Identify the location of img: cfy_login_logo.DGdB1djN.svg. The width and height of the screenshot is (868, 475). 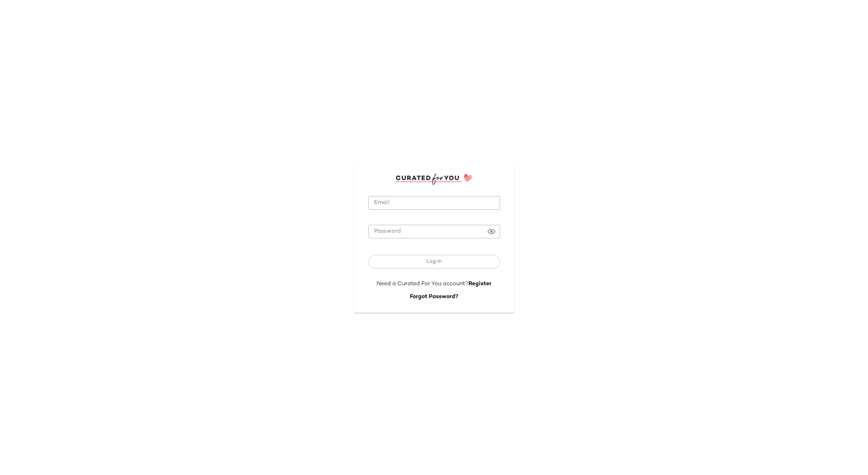
(434, 179).